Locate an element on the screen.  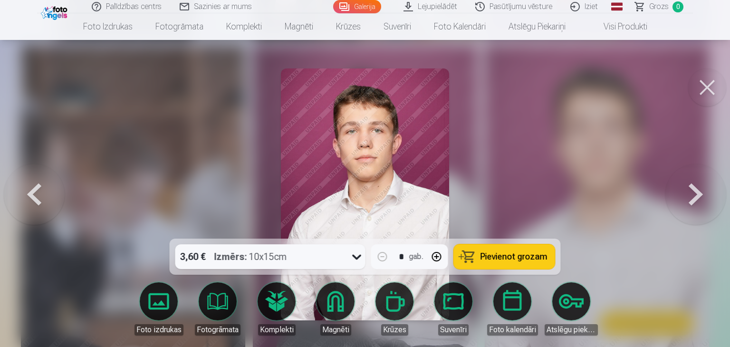
span: Grozs is located at coordinates (659, 7).